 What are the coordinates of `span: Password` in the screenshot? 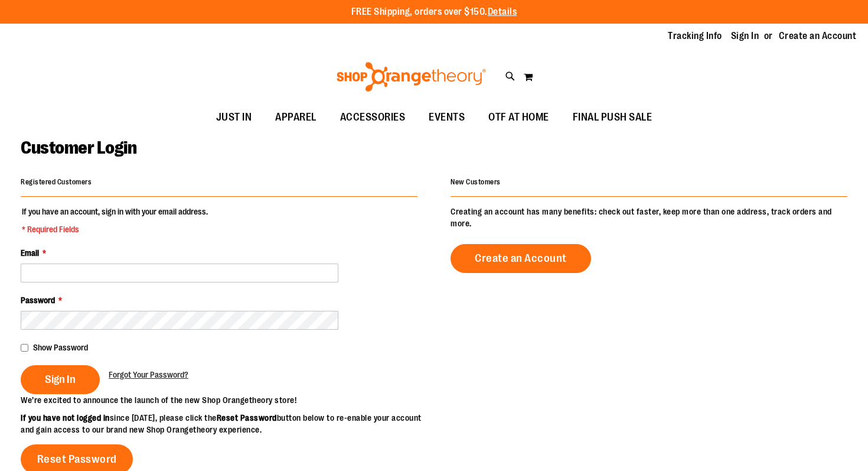 It's located at (38, 300).